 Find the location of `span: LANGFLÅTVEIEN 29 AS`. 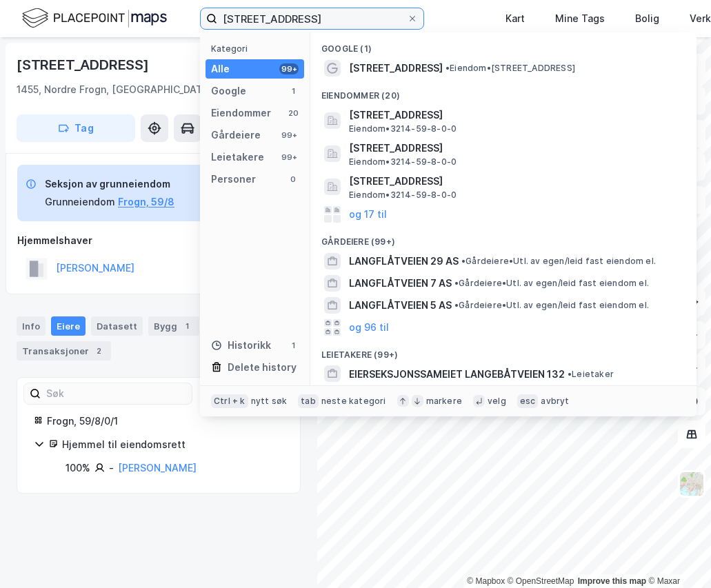

span: LANGFLÅTVEIEN 29 AS is located at coordinates (404, 262).